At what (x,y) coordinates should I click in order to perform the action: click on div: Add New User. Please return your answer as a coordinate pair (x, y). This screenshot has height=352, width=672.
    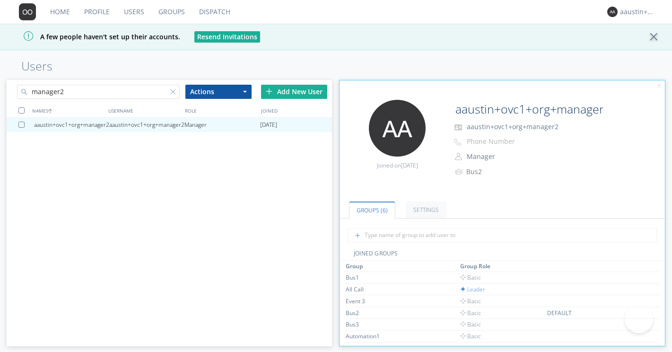
    Looking at the image, I should click on (294, 92).